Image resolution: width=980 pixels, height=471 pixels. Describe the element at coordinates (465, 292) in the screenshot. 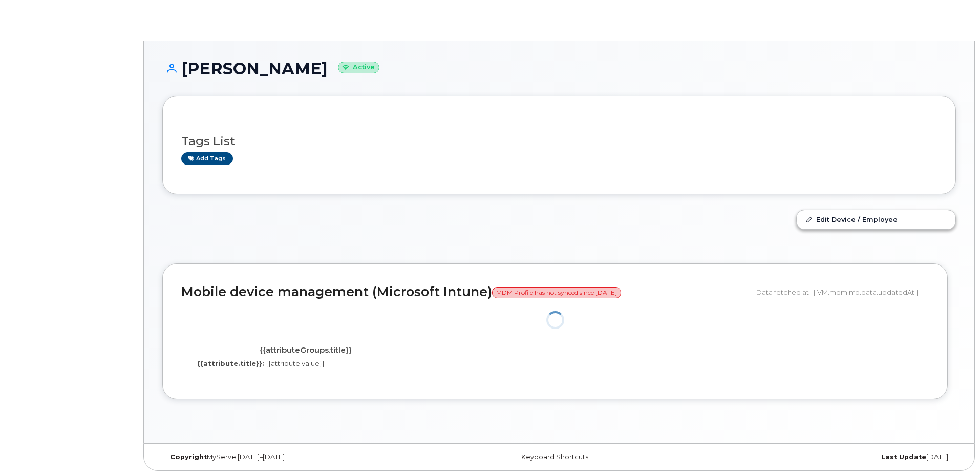

I see `h2: Mobile device management (Microsoft Intune)` at that location.